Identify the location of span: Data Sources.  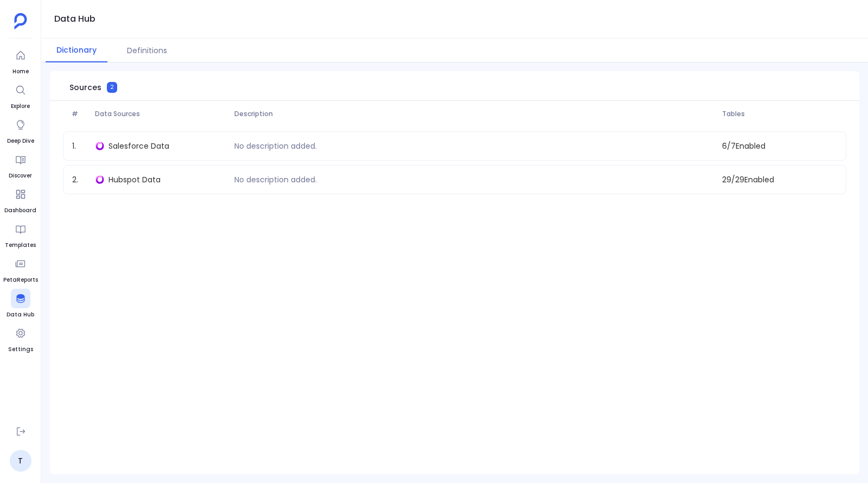
(160, 114).